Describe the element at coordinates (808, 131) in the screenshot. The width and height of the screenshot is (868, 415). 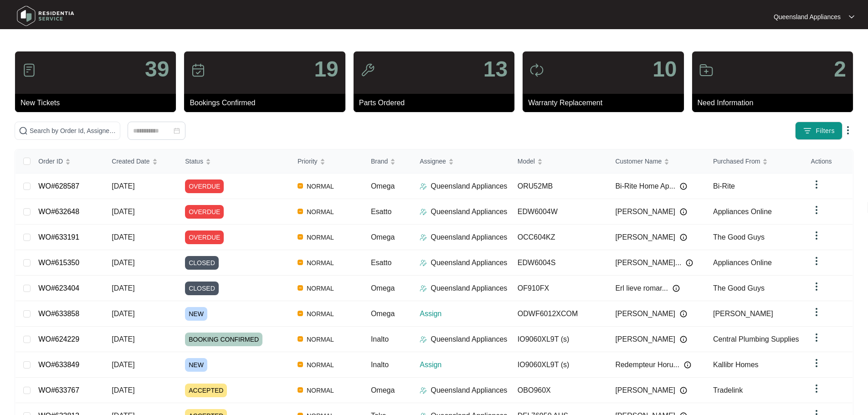
I see `img: filter icon` at that location.